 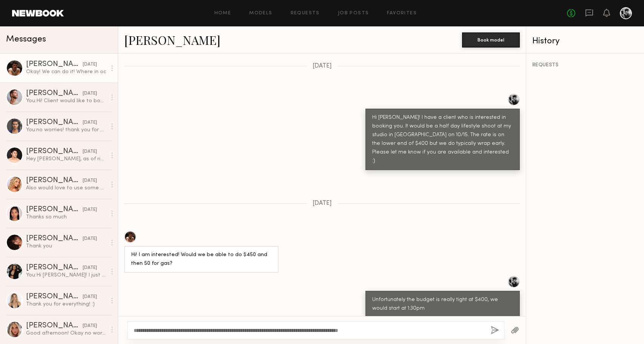 What do you see at coordinates (443, 304) in the screenshot?
I see `div: Unfortunately the budget is really tight at $400, we would start at 1:30pm` at bounding box center [443, 304].